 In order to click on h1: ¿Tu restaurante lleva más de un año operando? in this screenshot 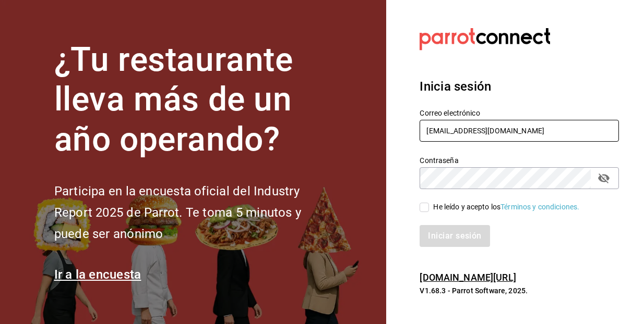, I will do `click(195, 100)`.